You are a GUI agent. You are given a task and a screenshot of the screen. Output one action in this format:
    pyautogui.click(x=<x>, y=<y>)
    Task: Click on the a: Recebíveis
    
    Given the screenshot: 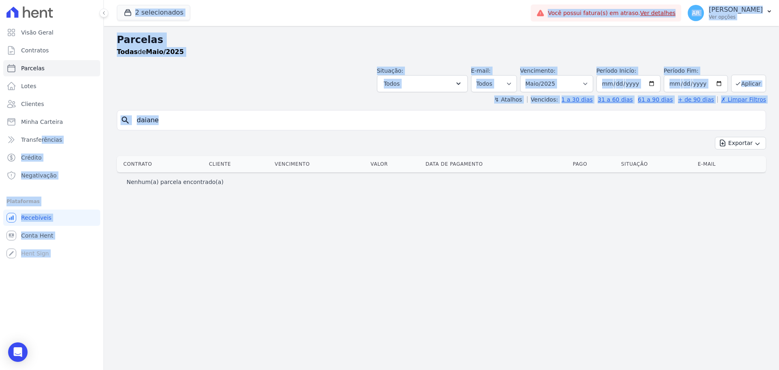 What is the action you would take?
    pyautogui.click(x=52, y=217)
    